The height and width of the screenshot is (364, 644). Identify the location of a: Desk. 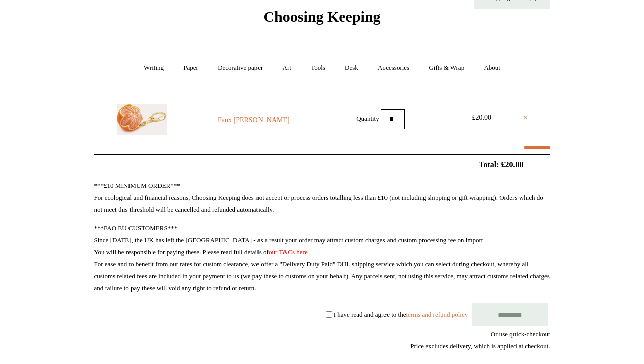
(351, 68).